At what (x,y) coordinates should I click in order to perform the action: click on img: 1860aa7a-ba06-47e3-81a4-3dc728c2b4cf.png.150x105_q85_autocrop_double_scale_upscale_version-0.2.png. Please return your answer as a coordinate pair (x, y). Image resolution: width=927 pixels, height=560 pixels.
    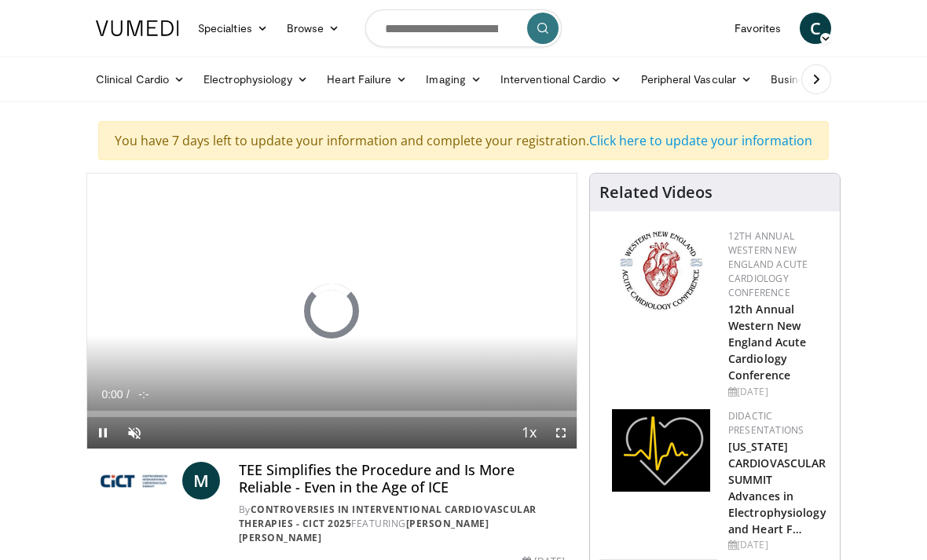
    Looking at the image, I should click on (660, 450).